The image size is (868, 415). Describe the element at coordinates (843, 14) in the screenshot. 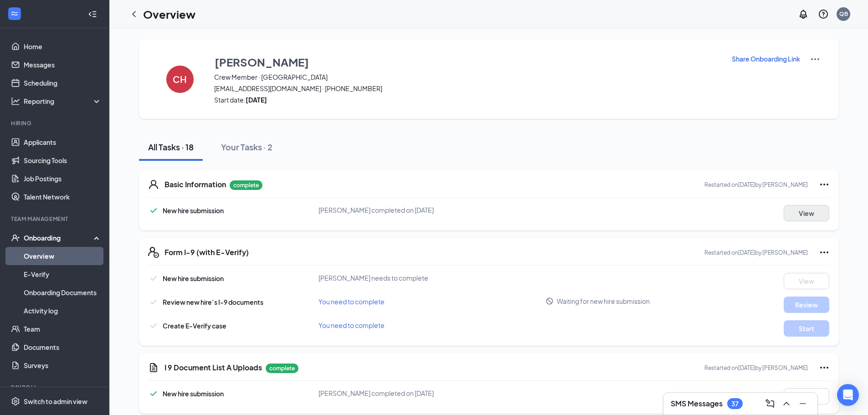

I see `div: QB` at that location.